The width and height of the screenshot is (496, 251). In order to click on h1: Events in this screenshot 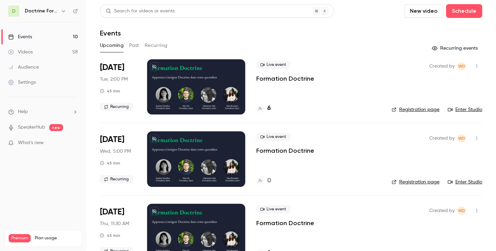, I will do `click(110, 33)`.